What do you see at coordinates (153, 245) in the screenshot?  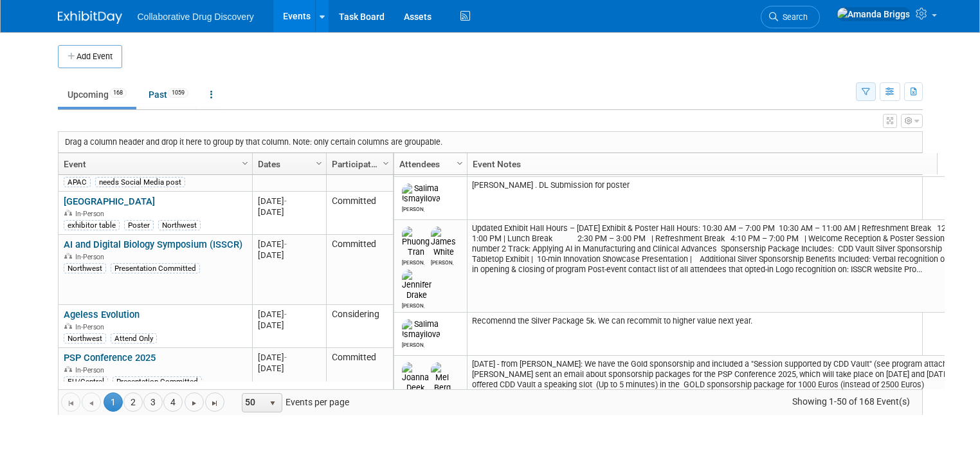 I see `a: AI and Digital Biology Symposium (ISSCR)` at bounding box center [153, 245].